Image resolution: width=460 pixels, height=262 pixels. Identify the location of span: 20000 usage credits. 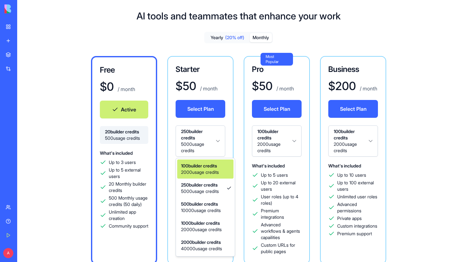
(201, 229).